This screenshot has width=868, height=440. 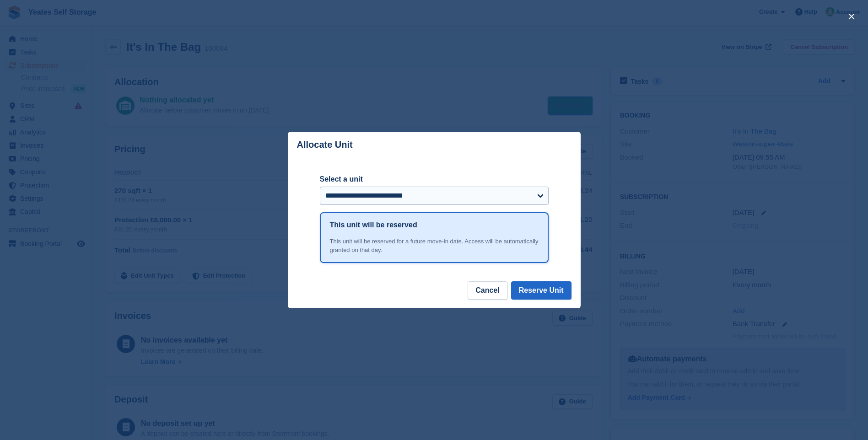 What do you see at coordinates (852, 16) in the screenshot?
I see `button: close` at bounding box center [852, 16].